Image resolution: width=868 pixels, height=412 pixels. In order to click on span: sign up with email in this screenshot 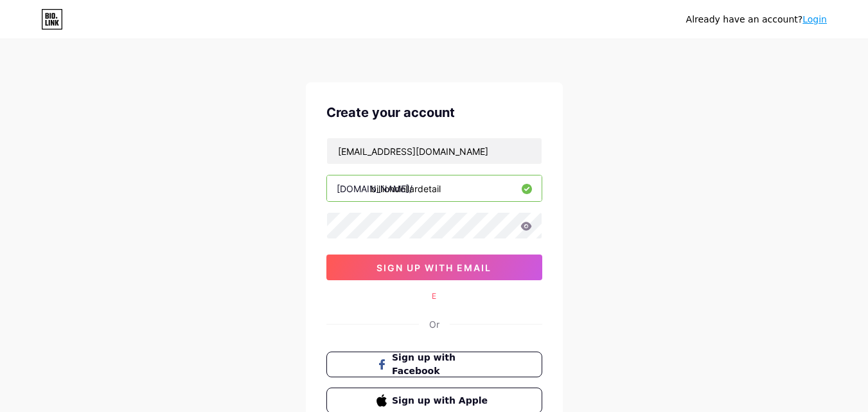, I will do `click(434, 267)`.